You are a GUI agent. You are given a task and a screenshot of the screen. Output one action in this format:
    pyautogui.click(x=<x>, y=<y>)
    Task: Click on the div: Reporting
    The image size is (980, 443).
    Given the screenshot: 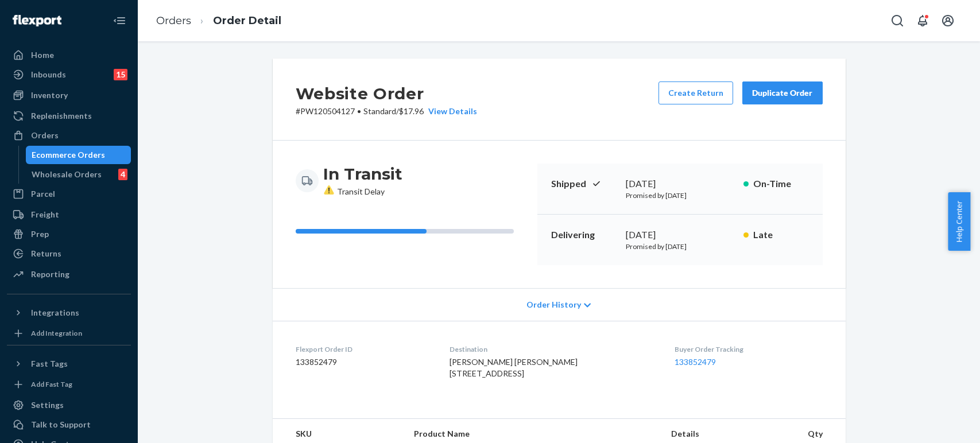 What is the action you would take?
    pyautogui.click(x=50, y=274)
    